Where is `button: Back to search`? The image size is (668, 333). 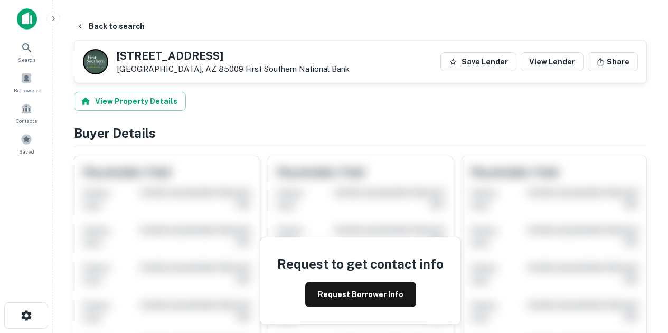
button: Back to search is located at coordinates (110, 26).